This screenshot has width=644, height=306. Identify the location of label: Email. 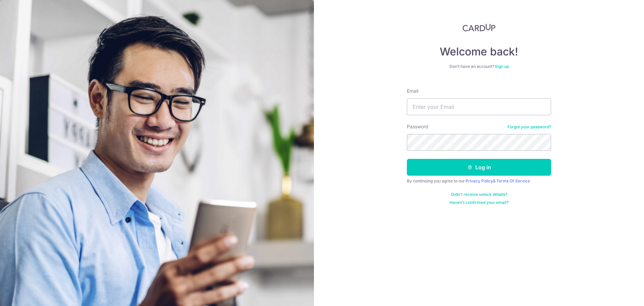
(413, 91).